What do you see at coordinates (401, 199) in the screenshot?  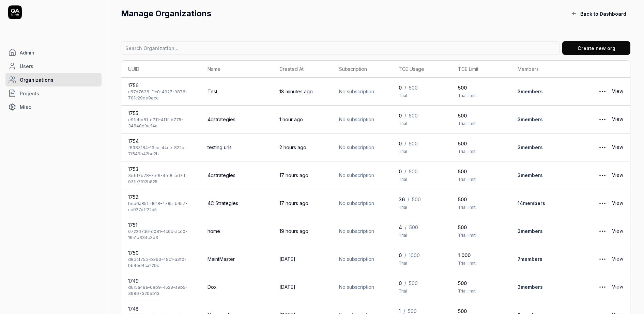 I see `span: 36` at bounding box center [401, 199].